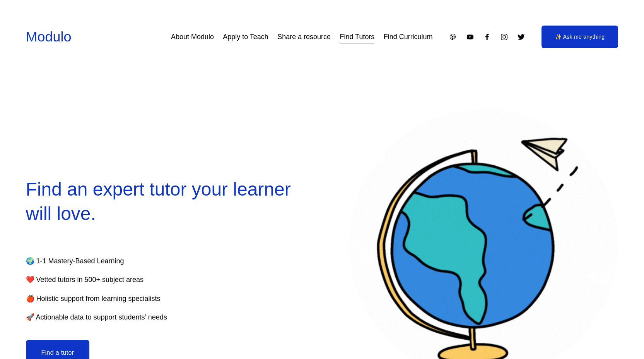  I want to click on a: Modulo, so click(49, 36).